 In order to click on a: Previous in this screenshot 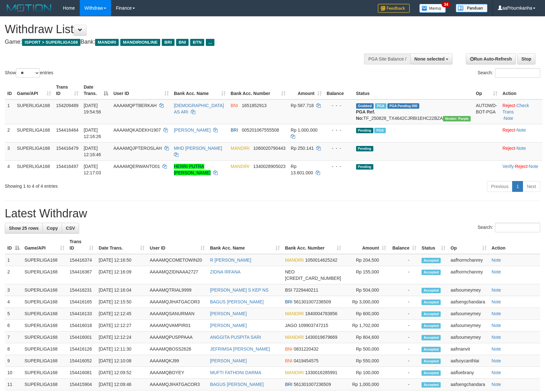, I will do `click(500, 187)`.